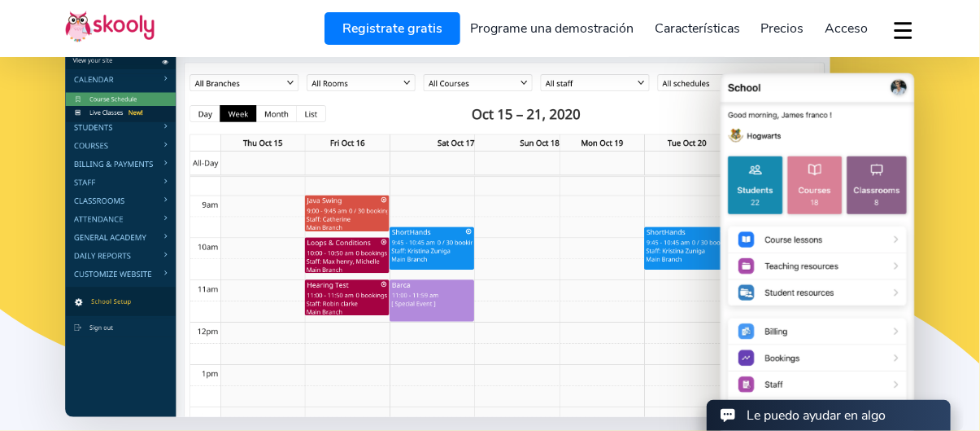 This screenshot has width=980, height=431. What do you see at coordinates (552, 29) in the screenshot?
I see `a: Programe una demostración` at bounding box center [552, 29].